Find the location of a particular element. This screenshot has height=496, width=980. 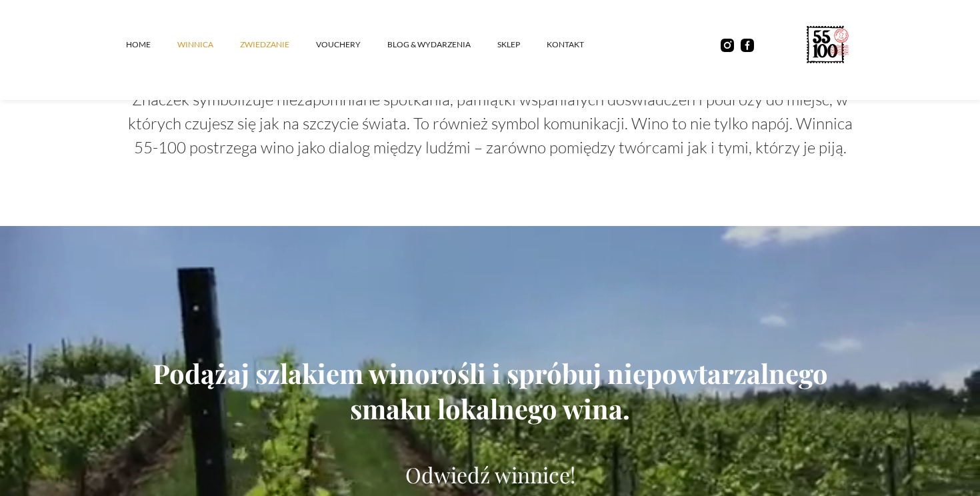

p: Znaczek symbolizuje niezapomniane spotkania, pamiątki wspaniałych doświadczeń i podróży do miejsc... is located at coordinates (490, 124).